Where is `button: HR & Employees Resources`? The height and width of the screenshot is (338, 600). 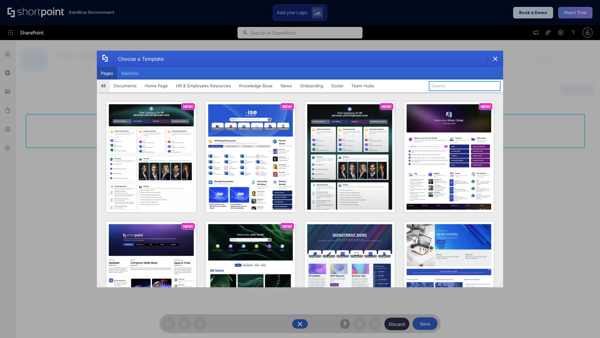
button: HR & Employees Resources is located at coordinates (203, 86).